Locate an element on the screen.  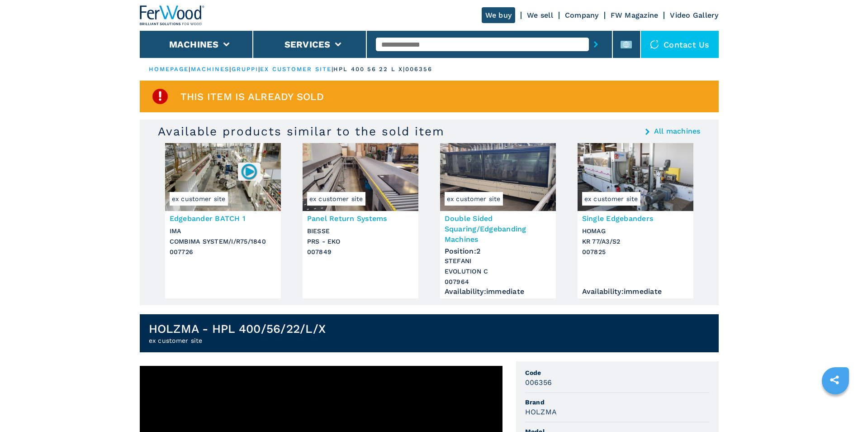
h3: Edgebander BATCH 1 is located at coordinates (223, 218).